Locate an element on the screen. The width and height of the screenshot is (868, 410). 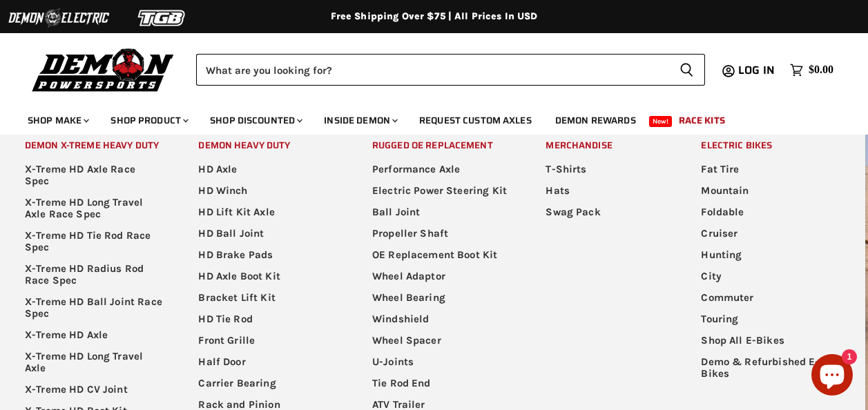
a: Rugged OE Replacement is located at coordinates (440, 145).